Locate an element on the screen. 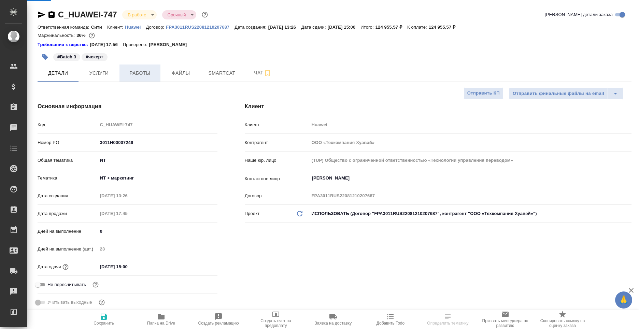 The image size is (639, 329). p: Дней на выполнение is located at coordinates (68, 231).